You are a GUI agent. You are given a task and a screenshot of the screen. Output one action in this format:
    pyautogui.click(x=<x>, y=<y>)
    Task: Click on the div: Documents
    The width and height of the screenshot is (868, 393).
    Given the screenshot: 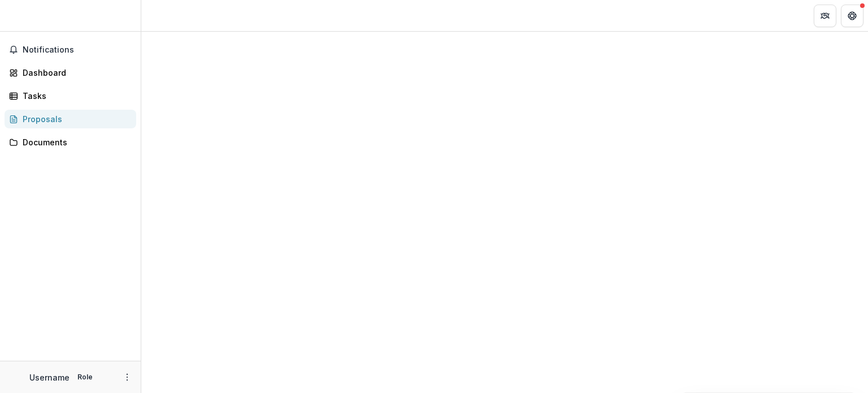 What is the action you would take?
    pyautogui.click(x=75, y=142)
    